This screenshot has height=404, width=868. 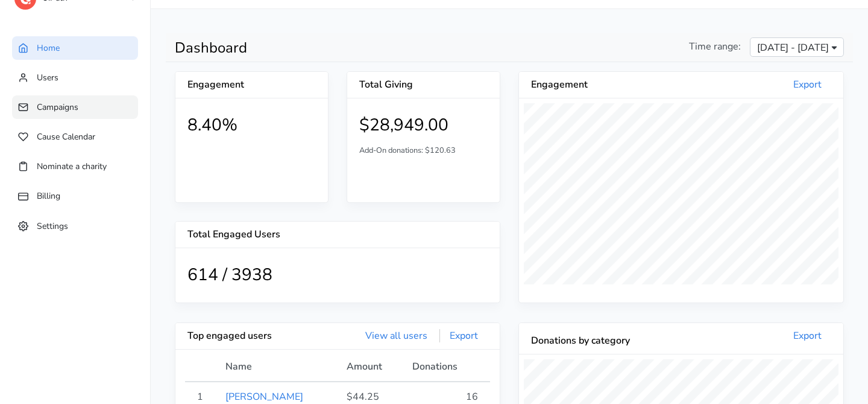 I want to click on span: Billing, so click(x=49, y=195).